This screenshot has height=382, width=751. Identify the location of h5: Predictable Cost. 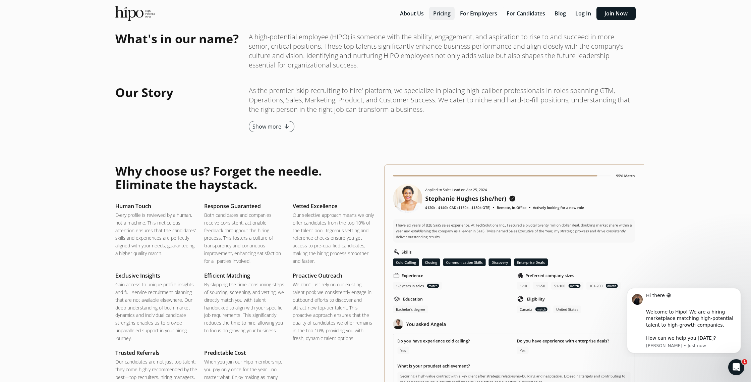
(245, 352).